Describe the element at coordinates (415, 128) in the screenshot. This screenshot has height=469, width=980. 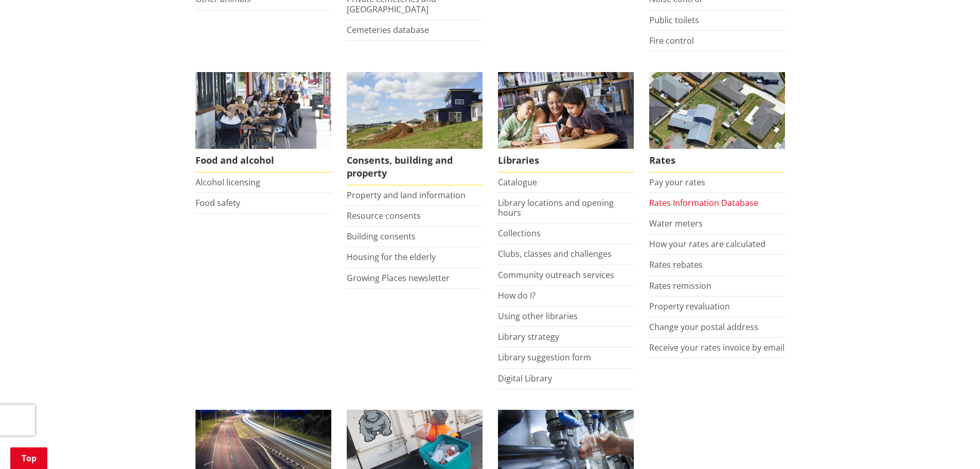
I see `a: New Pokeno housing development Consents, building and property` at that location.